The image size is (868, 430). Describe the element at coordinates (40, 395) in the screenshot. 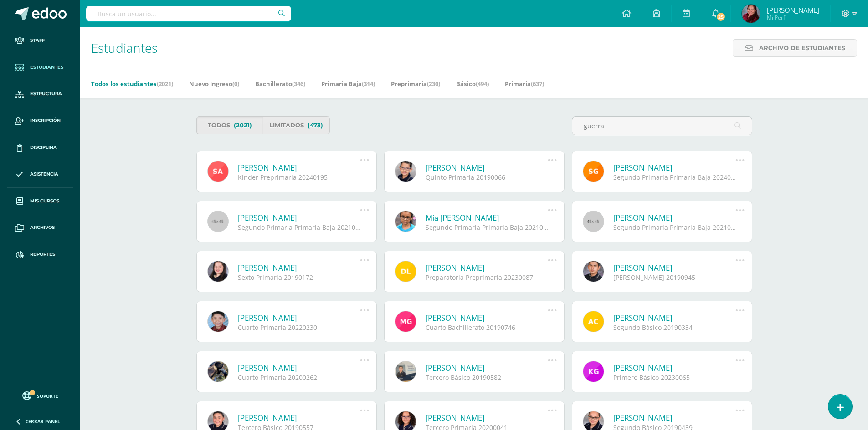

I see `a: Soporte` at that location.